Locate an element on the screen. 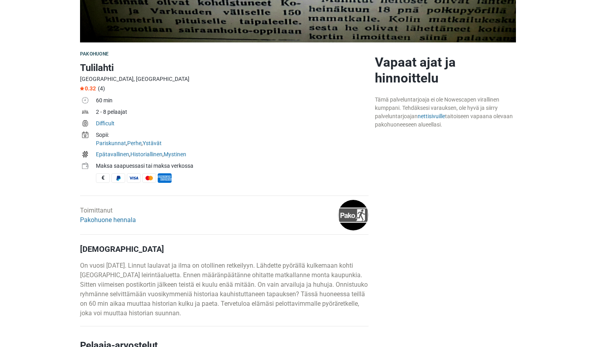 The image size is (596, 347). span: Visa is located at coordinates (134, 178).